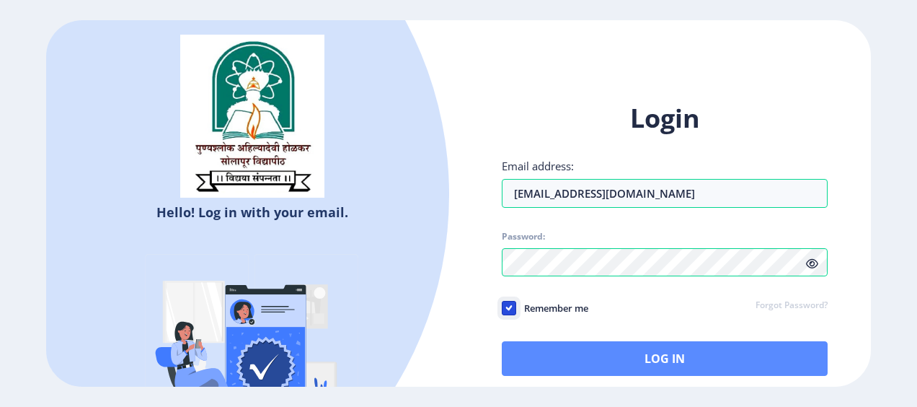 The image size is (917, 407). I want to click on label: Password:, so click(524, 237).